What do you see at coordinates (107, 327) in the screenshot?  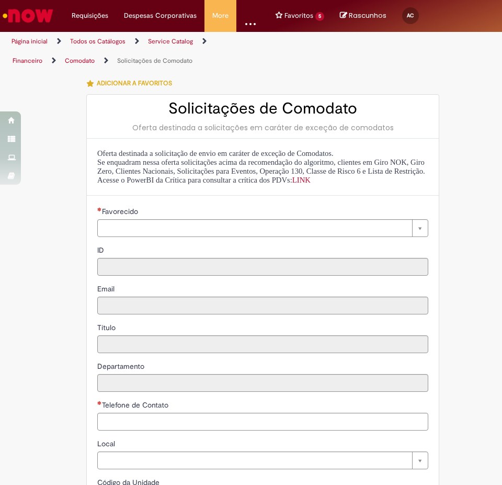 I see `span: Somente leitura - Título` at bounding box center [107, 327].